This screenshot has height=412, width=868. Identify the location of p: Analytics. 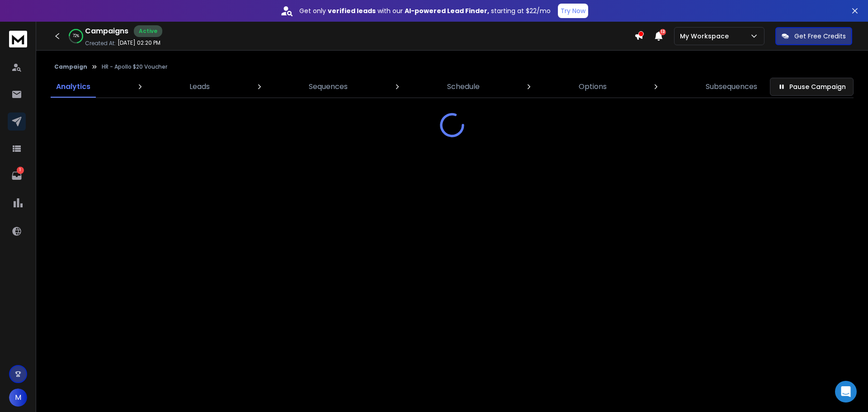
(73, 87).